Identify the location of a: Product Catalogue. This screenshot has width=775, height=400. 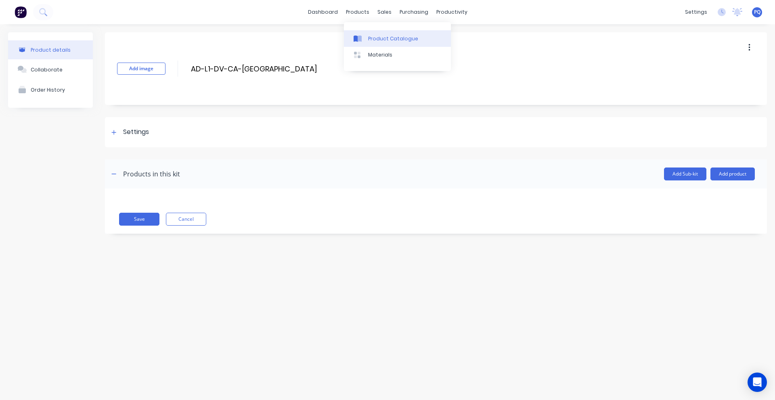
(397, 38).